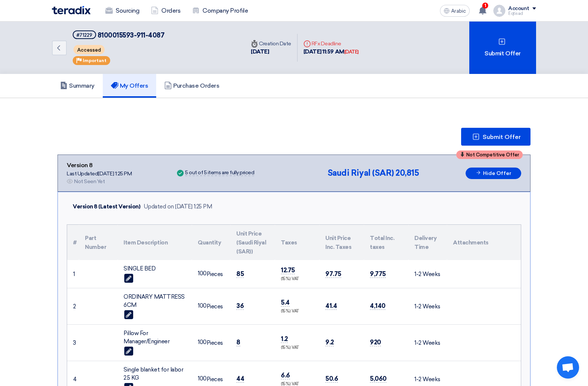 This screenshot has width=588, height=386. I want to click on h5: 8100015593-911-4087, so click(119, 35).